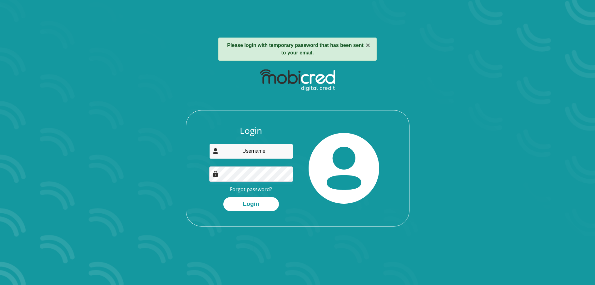 Image resolution: width=595 pixels, height=285 pixels. Describe the element at coordinates (216, 151) in the screenshot. I see `img: user-icon image` at that location.